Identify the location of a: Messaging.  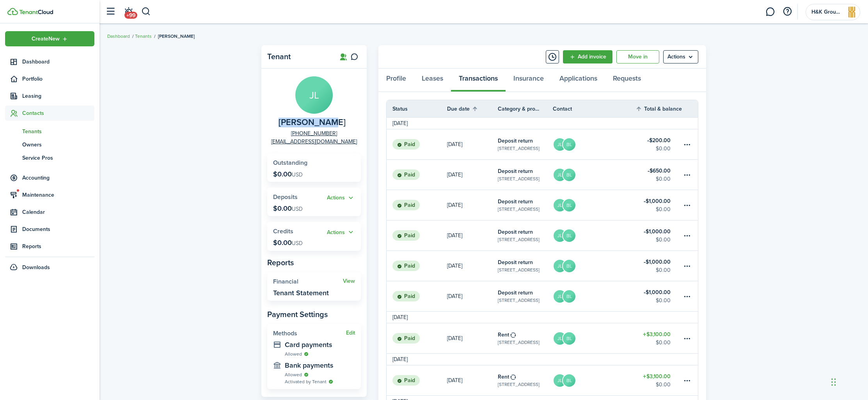
(770, 12).